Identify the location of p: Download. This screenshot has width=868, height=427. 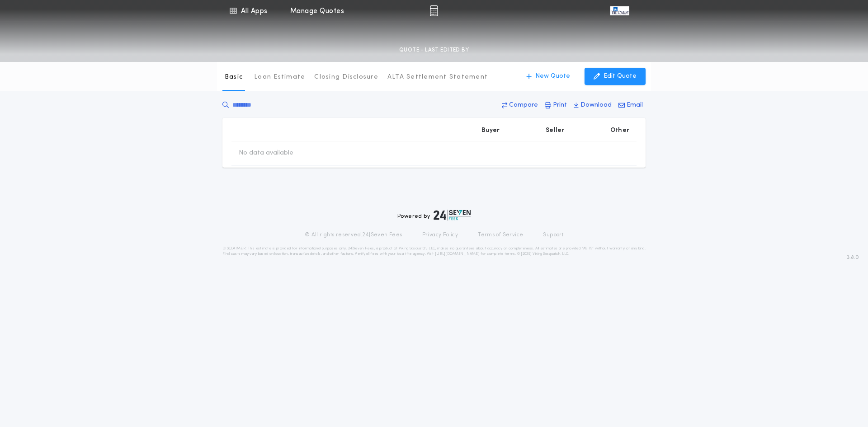
(596, 105).